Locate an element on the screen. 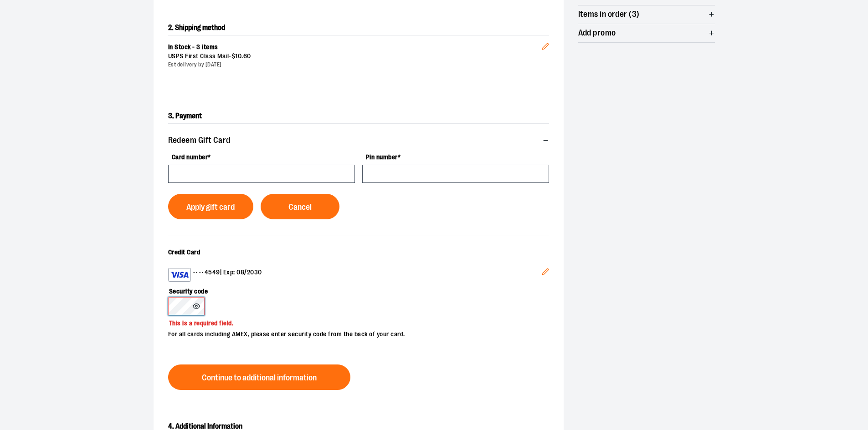  button: Add promo is located at coordinates (647, 33).